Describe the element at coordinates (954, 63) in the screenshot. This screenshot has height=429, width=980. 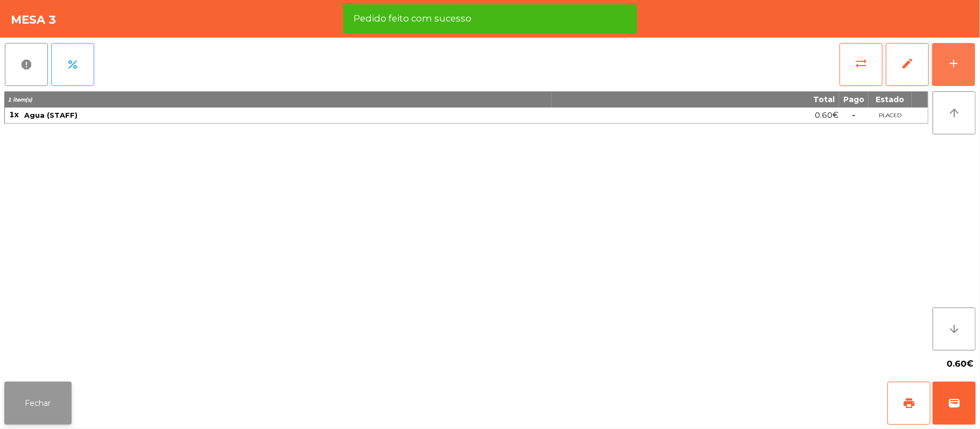
I see `div: add` at that location.